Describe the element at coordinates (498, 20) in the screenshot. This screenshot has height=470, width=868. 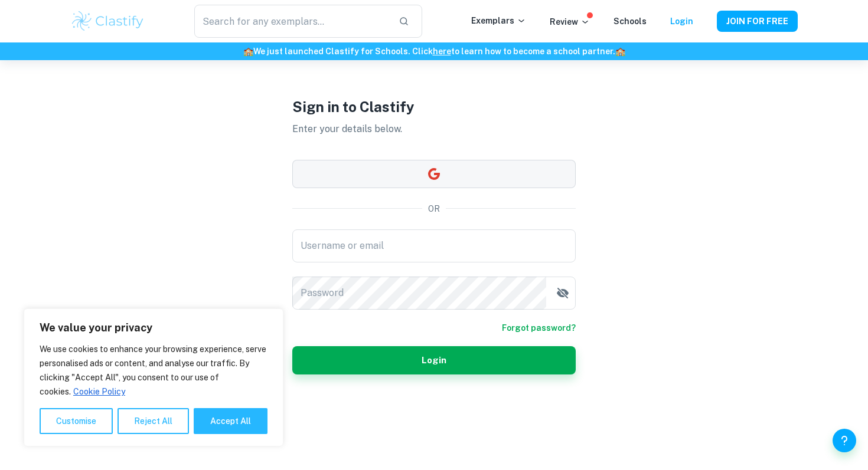
I see `p: Exemplars` at that location.